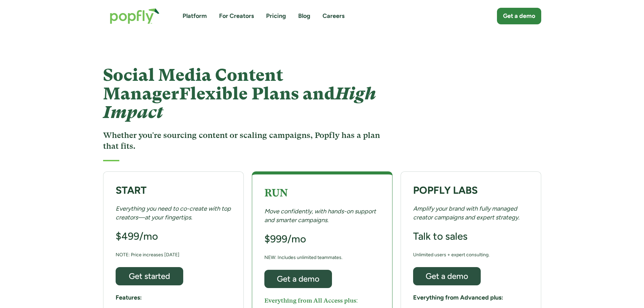  I want to click on h3: Talk to sales, so click(440, 237).